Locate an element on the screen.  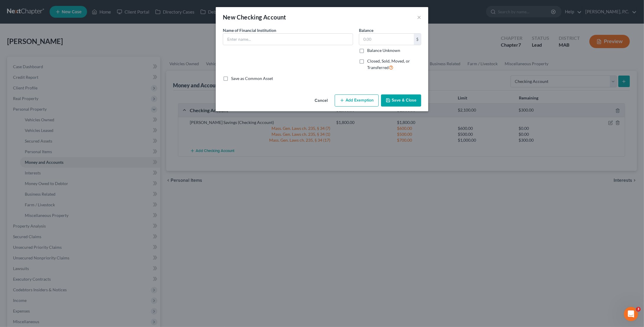
button: Add Exemption is located at coordinates (356, 100).